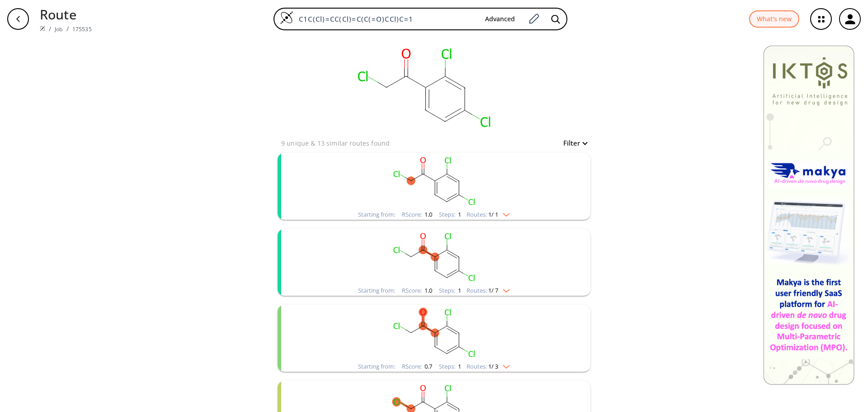  What do you see at coordinates (287, 17) in the screenshot?
I see `img: Logo Spaya` at bounding box center [287, 17].